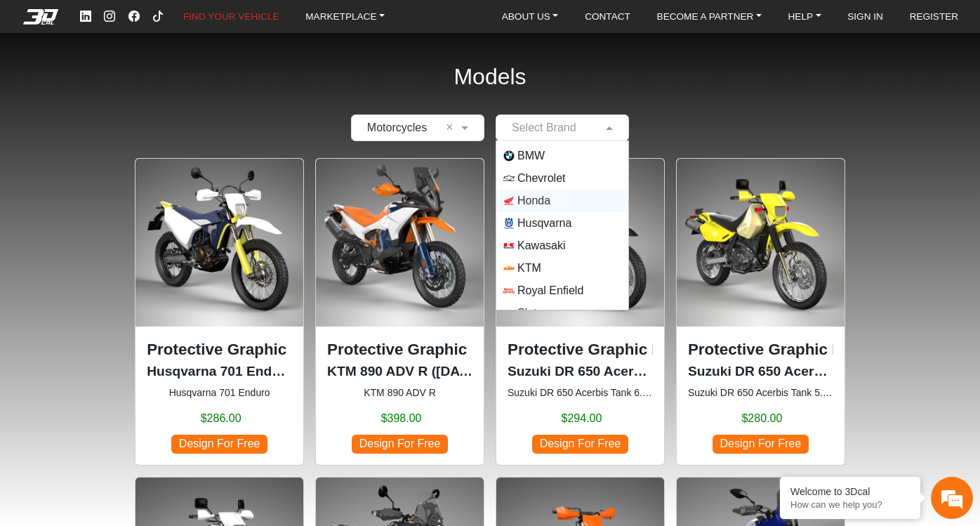 The width and height of the screenshot is (980, 526). I want to click on span: $286.00, so click(221, 419).